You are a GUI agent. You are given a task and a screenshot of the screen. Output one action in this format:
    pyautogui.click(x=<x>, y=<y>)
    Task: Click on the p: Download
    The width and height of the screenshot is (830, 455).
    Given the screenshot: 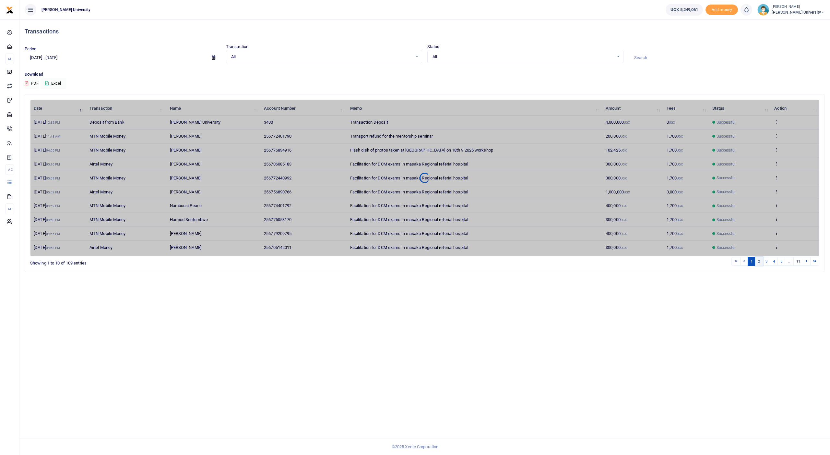 What is the action you would take?
    pyautogui.click(x=425, y=74)
    